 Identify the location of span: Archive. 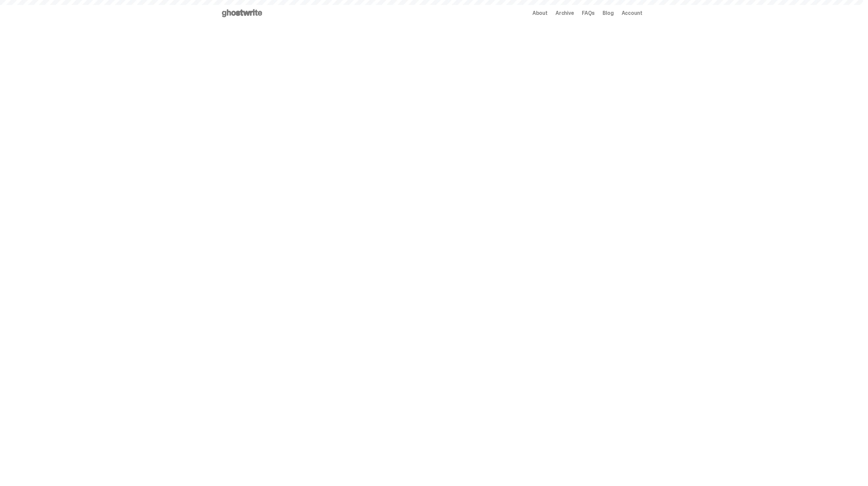
(565, 13).